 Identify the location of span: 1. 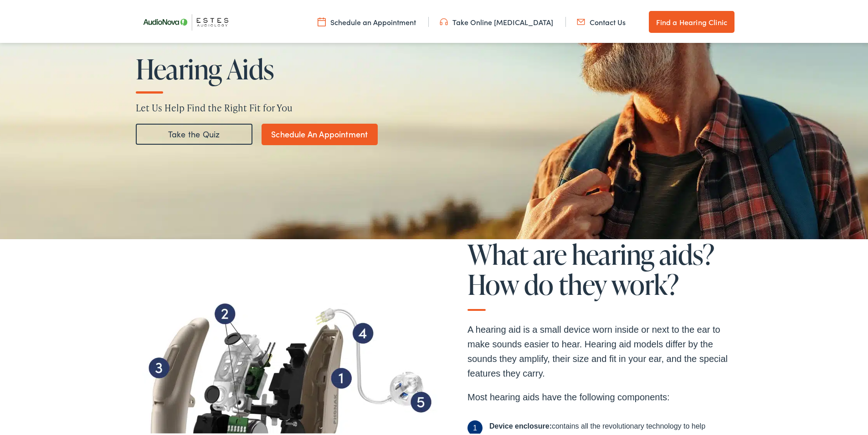
(475, 426).